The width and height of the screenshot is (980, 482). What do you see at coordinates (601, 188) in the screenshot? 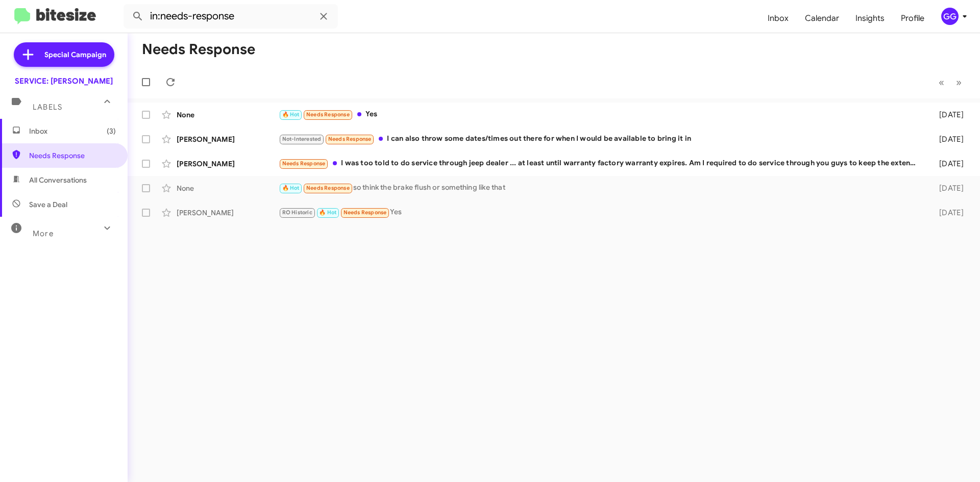
I see `div: so think the brake flush or something like that` at bounding box center [601, 188].